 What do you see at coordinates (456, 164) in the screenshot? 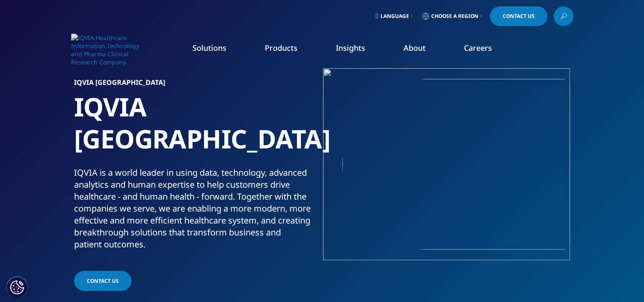
I see `img: 139_reviewing-data-on-screens.jpg` at bounding box center [456, 164].